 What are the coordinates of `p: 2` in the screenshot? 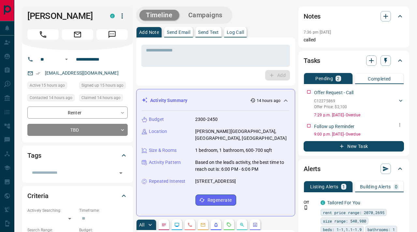 It's located at (338, 78).